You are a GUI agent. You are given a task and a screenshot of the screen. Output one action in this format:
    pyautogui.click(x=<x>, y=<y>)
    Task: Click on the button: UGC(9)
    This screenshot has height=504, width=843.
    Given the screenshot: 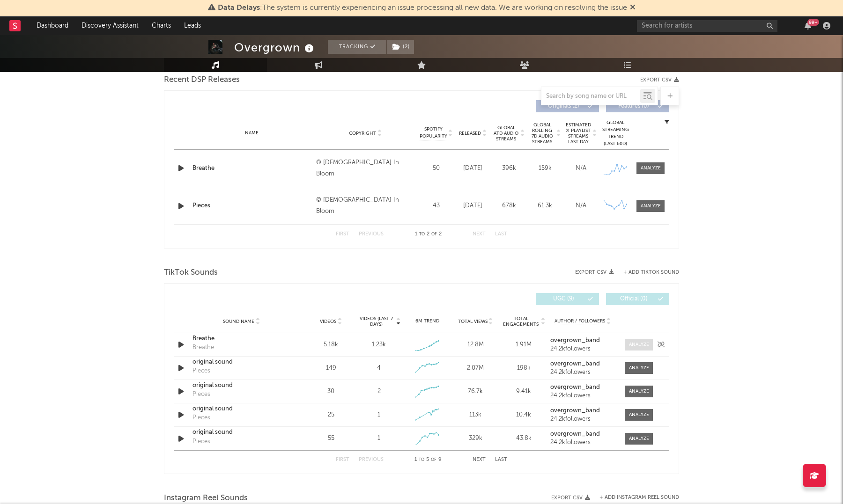 What is the action you would take?
    pyautogui.click(x=567, y=299)
    